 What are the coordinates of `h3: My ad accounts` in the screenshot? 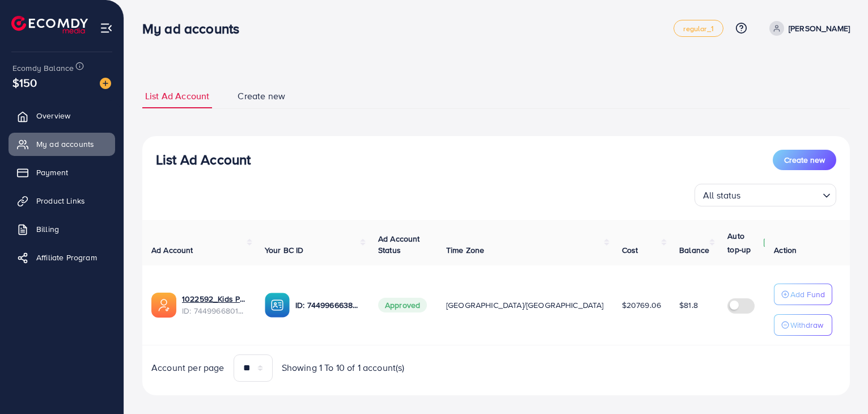 It's located at (195, 28).